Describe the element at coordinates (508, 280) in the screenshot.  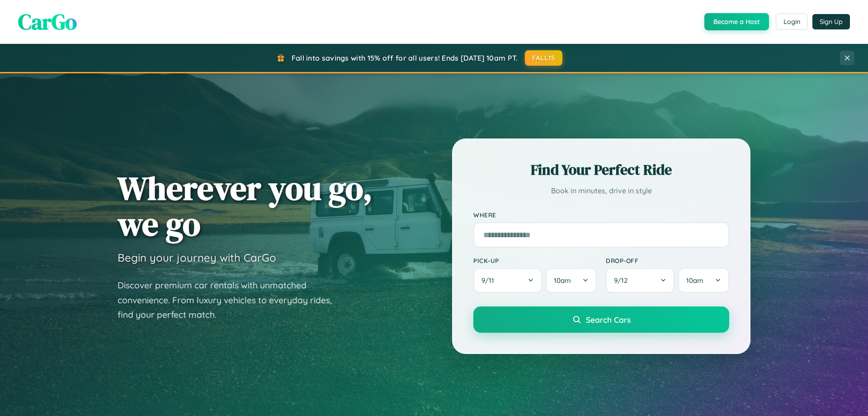
I see `button: 9/11` at that location.